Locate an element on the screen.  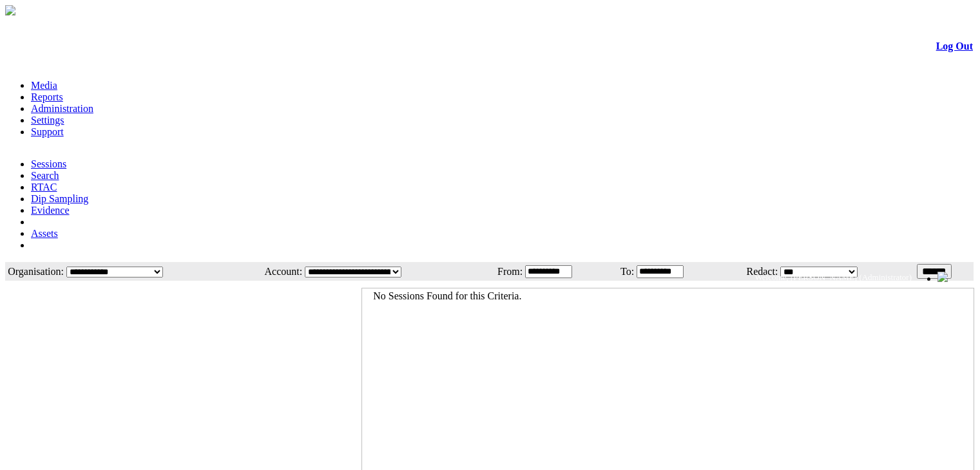
a: Media is located at coordinates (44, 85).